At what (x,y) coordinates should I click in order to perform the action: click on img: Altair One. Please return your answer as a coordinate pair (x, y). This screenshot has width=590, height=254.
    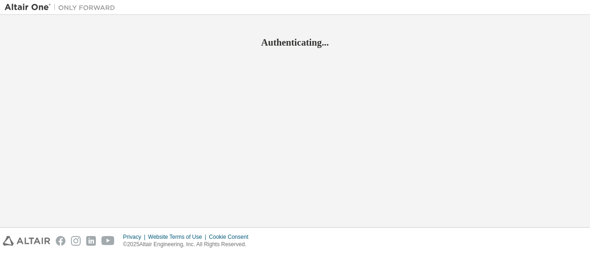
    Looking at the image, I should click on (62, 7).